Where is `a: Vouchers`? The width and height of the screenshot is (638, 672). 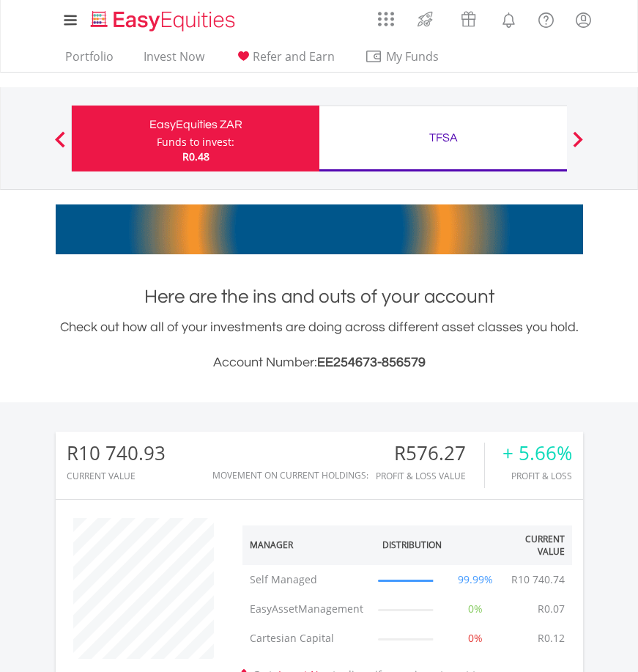 a: Vouchers is located at coordinates (468, 17).